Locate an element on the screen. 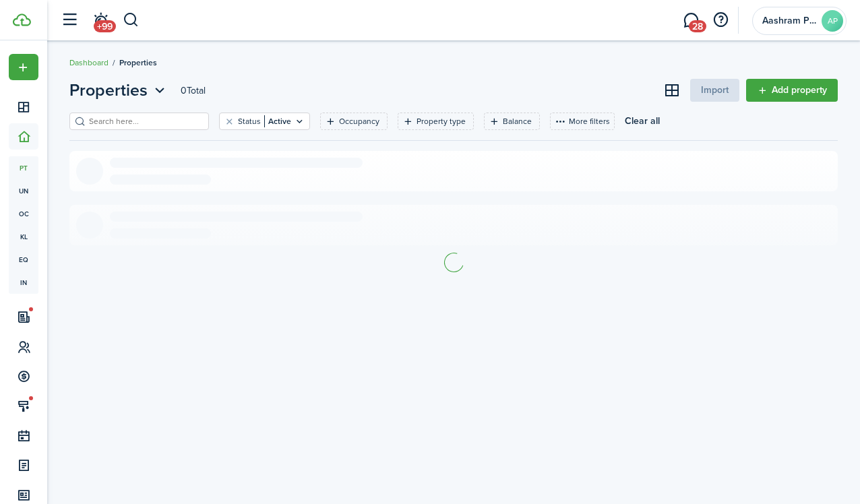 The image size is (860, 504). span: eq is located at coordinates (24, 259).